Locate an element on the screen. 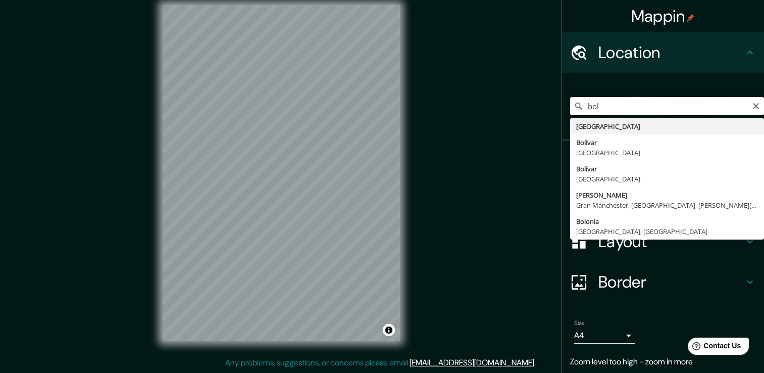 Image resolution: width=764 pixels, height=373 pixels. div: Layout is located at coordinates (663, 241).